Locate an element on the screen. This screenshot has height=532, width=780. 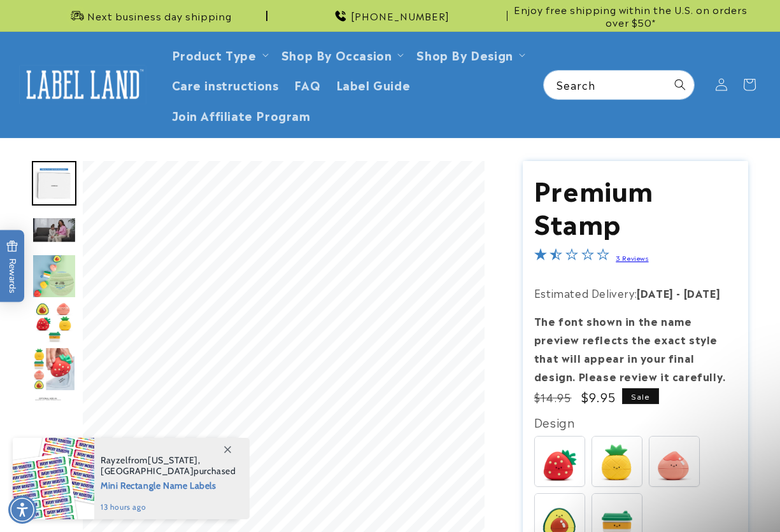
p: Estimated Delivery: is located at coordinates (636, 293).